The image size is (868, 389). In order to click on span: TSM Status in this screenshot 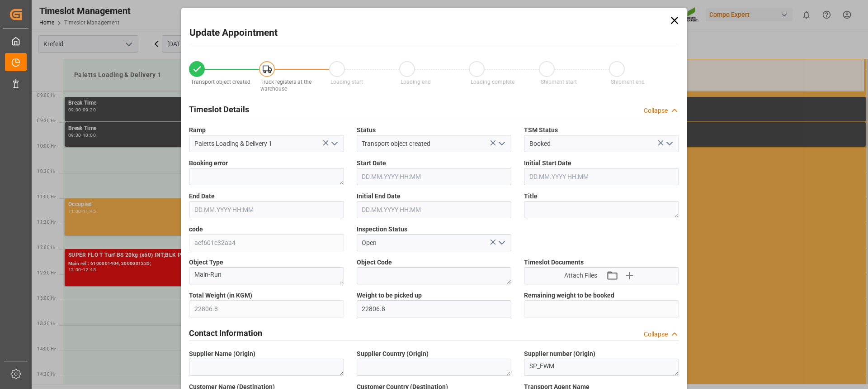, I will do `click(541, 130)`.